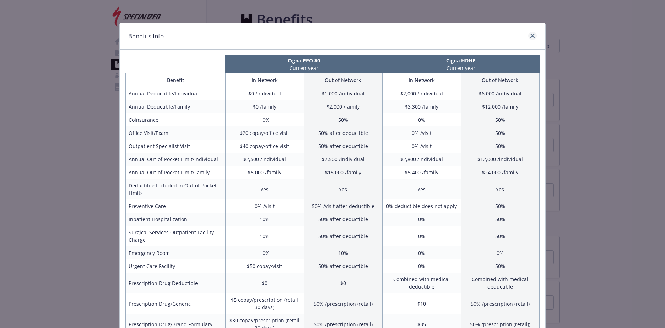 The width and height of the screenshot is (665, 328). I want to click on td: Coinsurance, so click(175, 120).